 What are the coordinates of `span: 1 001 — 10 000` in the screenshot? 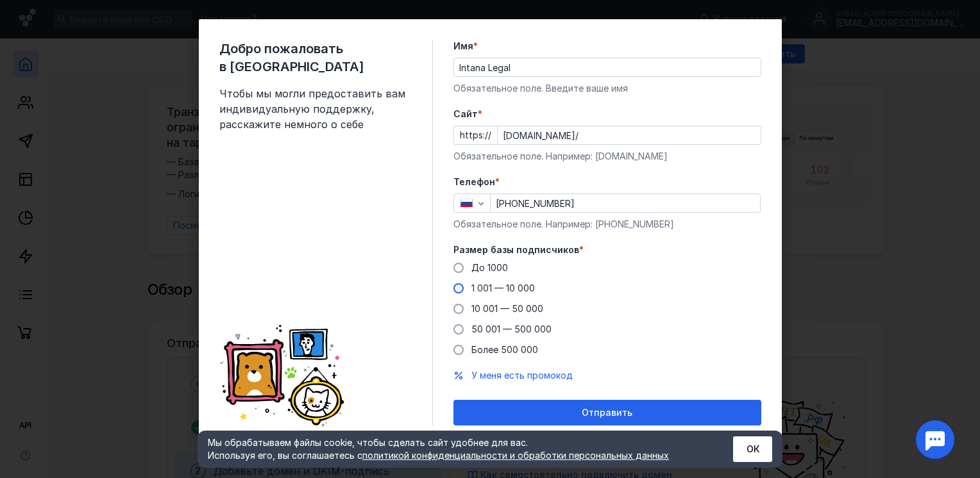 It's located at (503, 288).